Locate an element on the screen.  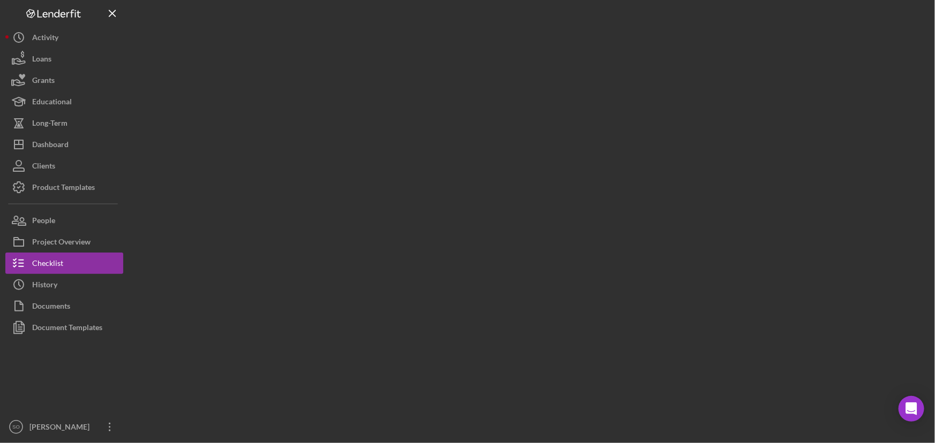
a: Documents is located at coordinates (64, 306).